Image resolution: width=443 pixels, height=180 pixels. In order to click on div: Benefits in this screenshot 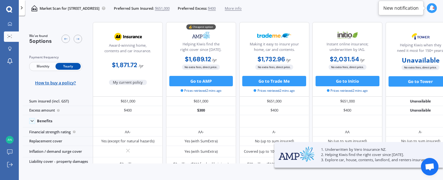, I will do `click(45, 121)`.